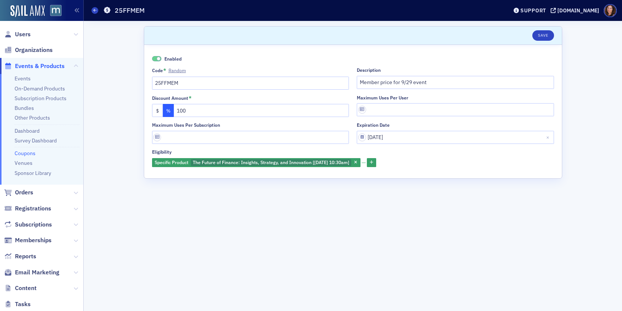 This screenshot has height=311, width=622. What do you see at coordinates (28, 11) in the screenshot?
I see `a: SailAMX` at bounding box center [28, 11].